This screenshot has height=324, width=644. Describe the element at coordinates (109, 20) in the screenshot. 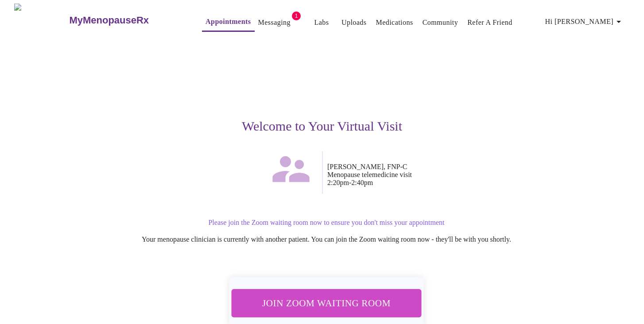

I see `h3: MyMenopauseRx` at that location.